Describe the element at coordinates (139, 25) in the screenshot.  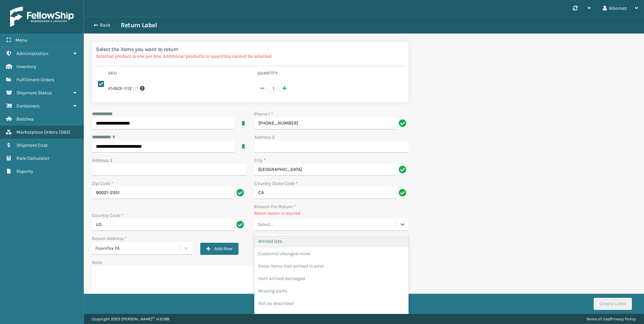
I see `h3: Return Label` at that location.